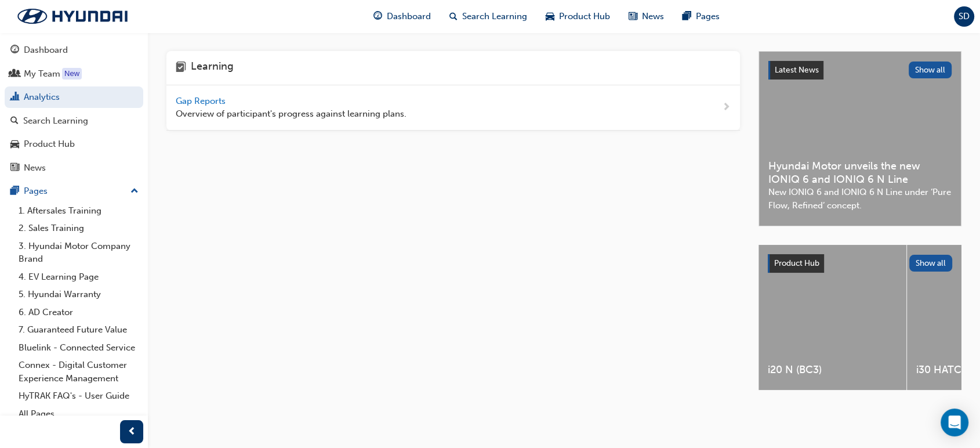 The image size is (980, 448). Describe the element at coordinates (74, 97) in the screenshot. I see `a: Analytics` at that location.